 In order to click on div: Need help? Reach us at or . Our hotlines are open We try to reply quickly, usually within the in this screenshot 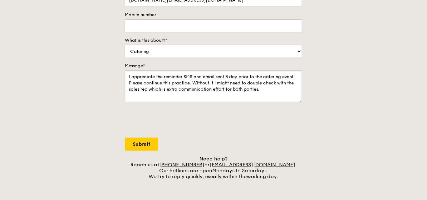, I will do `click(213, 168)`.